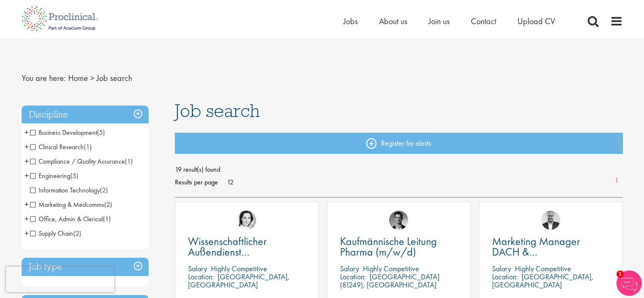  I want to click on span: Upload CV, so click(536, 21).